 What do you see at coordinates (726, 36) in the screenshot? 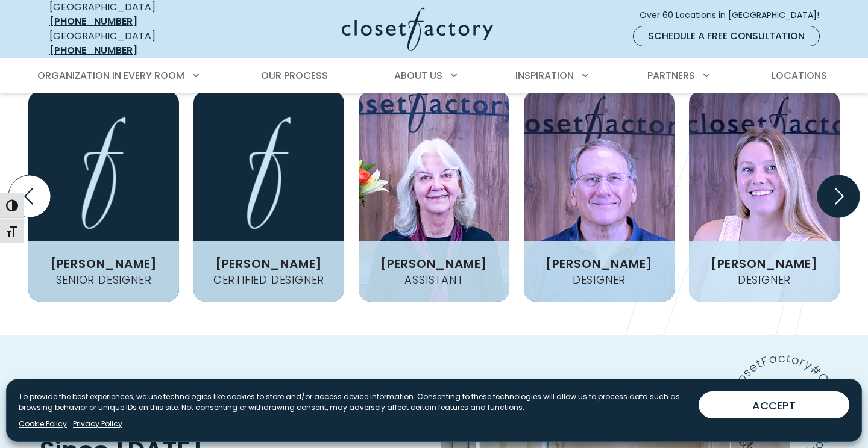
I see `a: Schedule a Free Consultation` at bounding box center [726, 36].